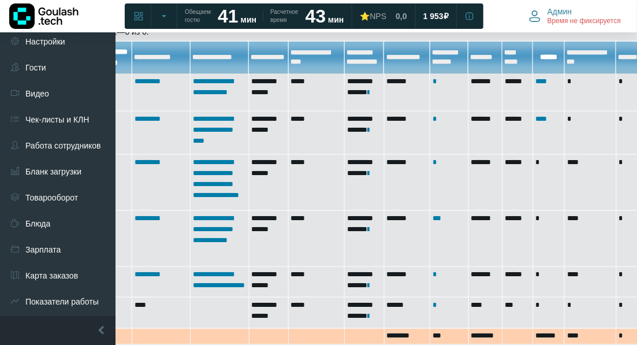 This screenshot has width=637, height=345. I want to click on a: 1 953 ₽, so click(436, 16).